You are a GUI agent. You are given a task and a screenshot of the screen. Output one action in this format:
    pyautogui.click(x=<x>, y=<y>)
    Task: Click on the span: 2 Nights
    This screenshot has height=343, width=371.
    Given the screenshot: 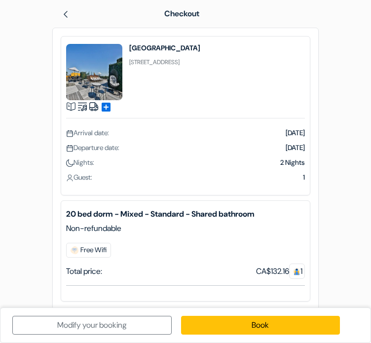 What is the action you would take?
    pyautogui.click(x=293, y=162)
    